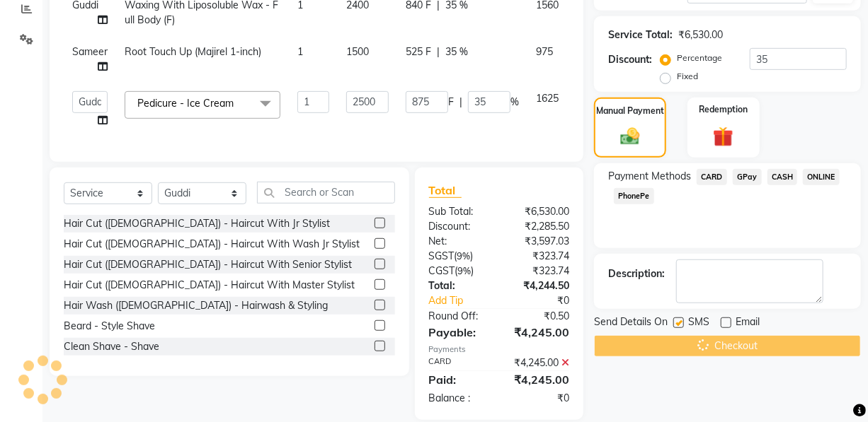 This screenshot has width=868, height=422. I want to click on div: Payable:, so click(458, 333).